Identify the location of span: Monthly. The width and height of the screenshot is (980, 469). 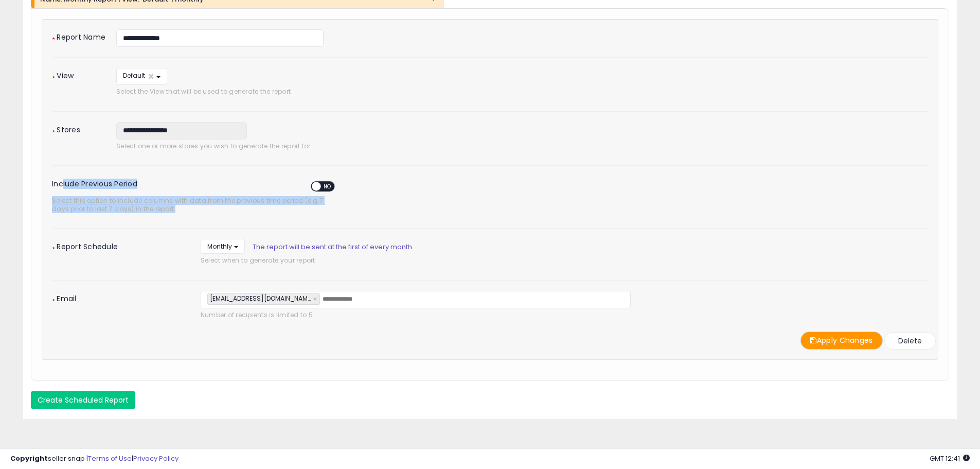
(220, 246).